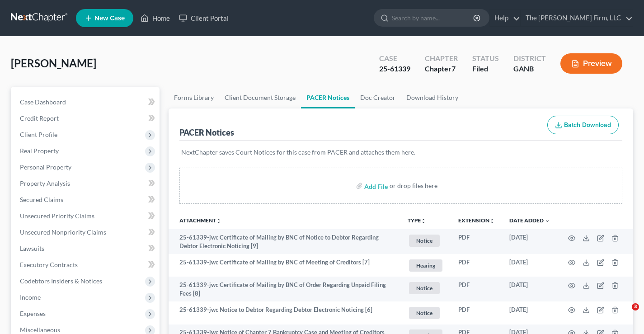  What do you see at coordinates (32, 313) in the screenshot?
I see `span: Expenses` at bounding box center [32, 313].